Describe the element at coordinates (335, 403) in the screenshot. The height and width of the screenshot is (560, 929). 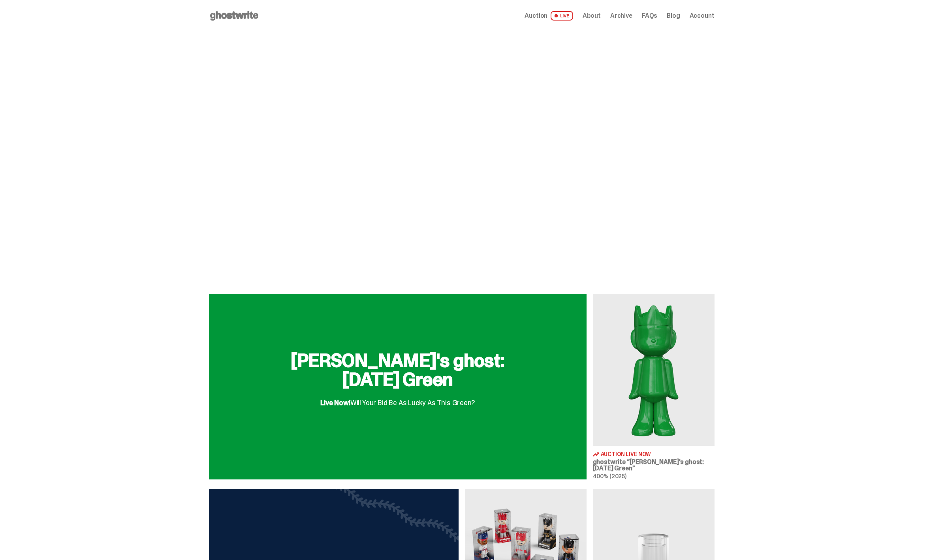
I see `span: Live Now!` at that location.